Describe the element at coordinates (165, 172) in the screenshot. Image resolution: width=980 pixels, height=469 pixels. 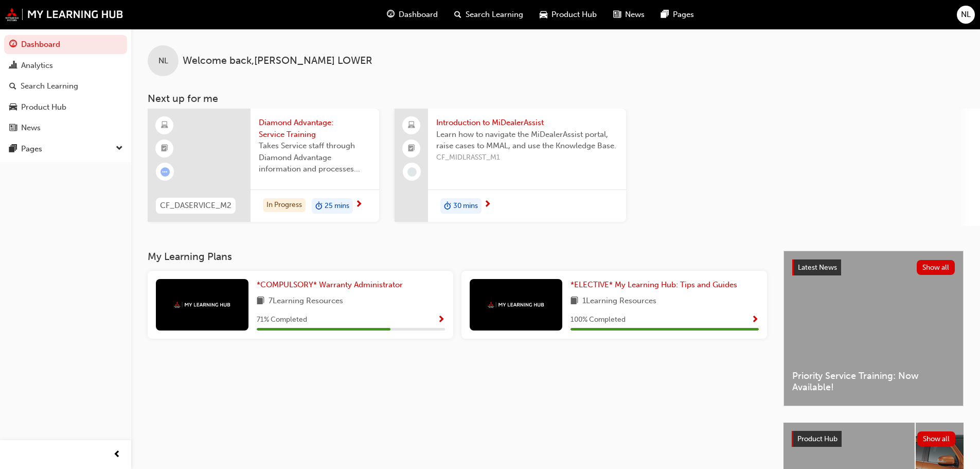
I see `span: learningRecordVerb_ATTEMPT-icon` at that location.